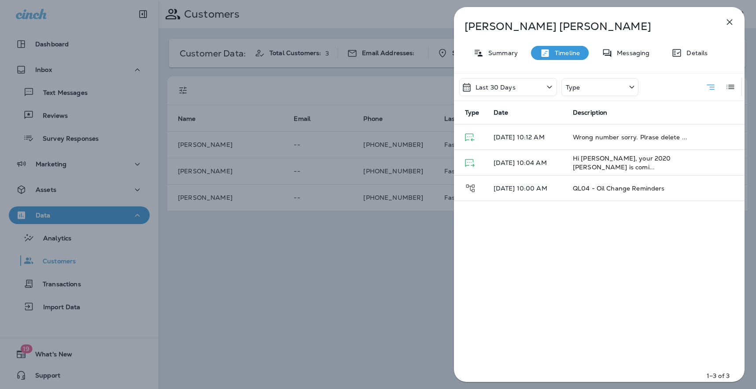 The width and height of the screenshot is (756, 389). I want to click on p: 1–3 of 3, so click(718, 375).